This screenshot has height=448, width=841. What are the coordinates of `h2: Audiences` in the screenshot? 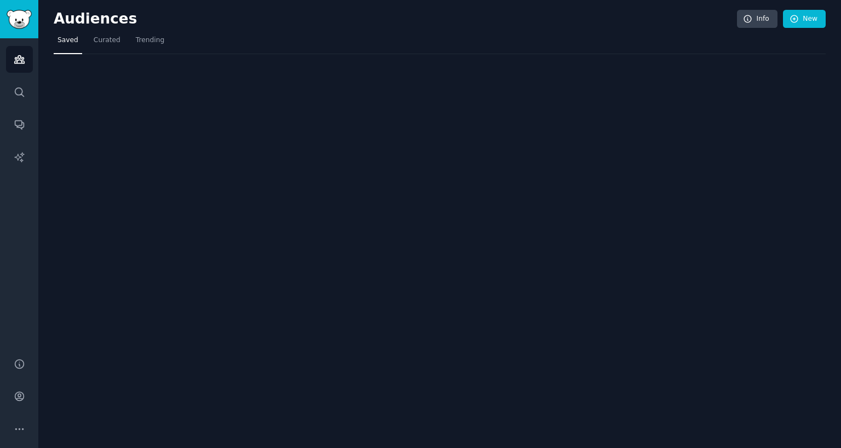 It's located at (395, 19).